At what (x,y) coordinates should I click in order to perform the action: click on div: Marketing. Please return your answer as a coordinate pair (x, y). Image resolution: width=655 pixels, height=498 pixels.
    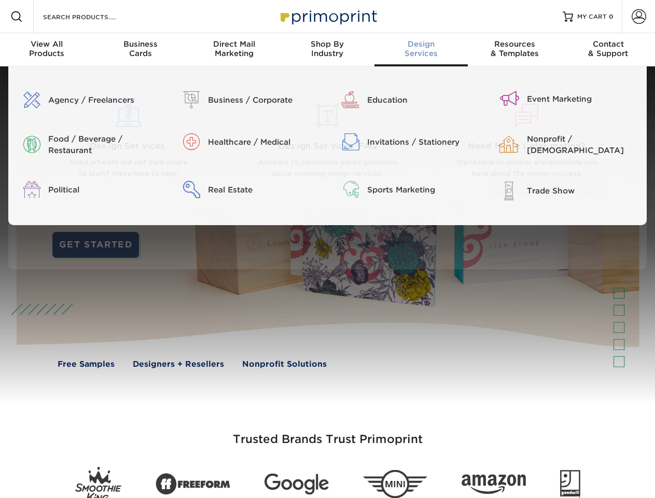
    Looking at the image, I should click on (234, 49).